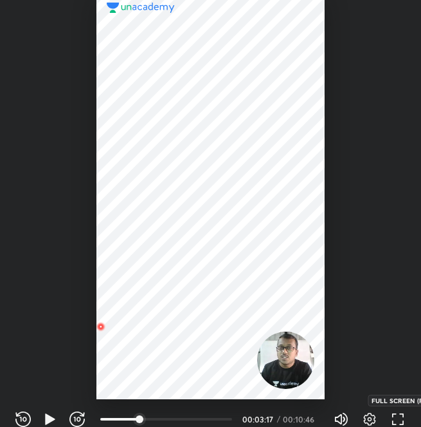  Describe the element at coordinates (300, 419) in the screenshot. I see `div: 00:10:46` at that location.